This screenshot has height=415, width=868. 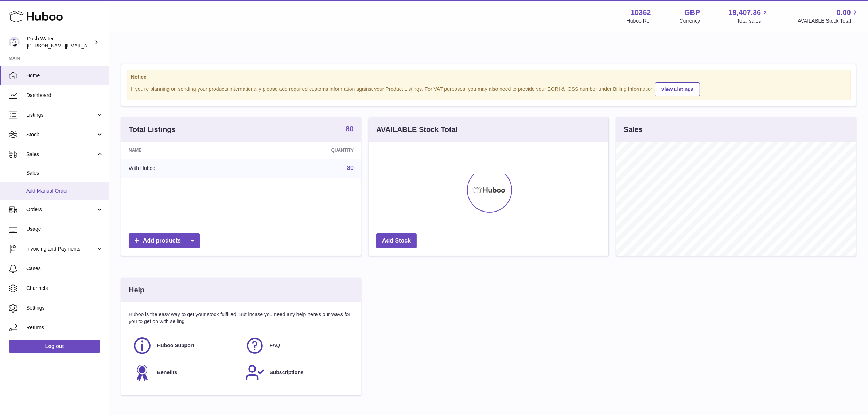 I want to click on h3: Help, so click(x=136, y=290).